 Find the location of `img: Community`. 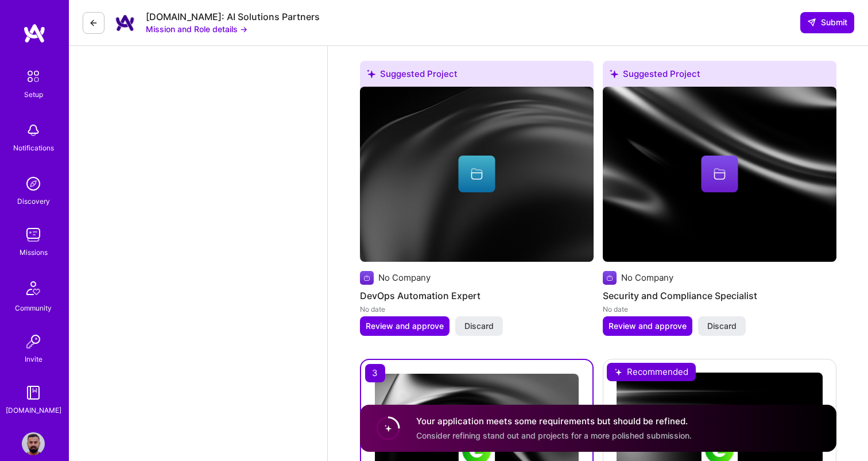

img: Community is located at coordinates (33, 288).